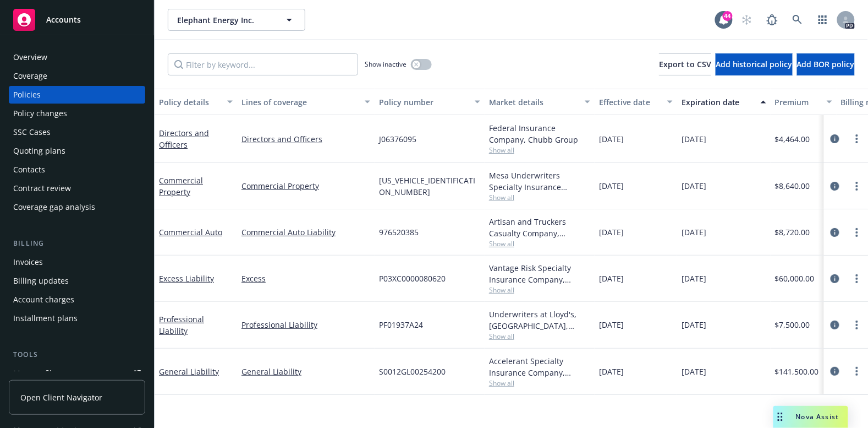 The width and height of the screenshot is (868, 428). Describe the element at coordinates (540, 367) in the screenshot. I see `div: Accelerant Specialty Insurance Company, Accelerant` at that location.